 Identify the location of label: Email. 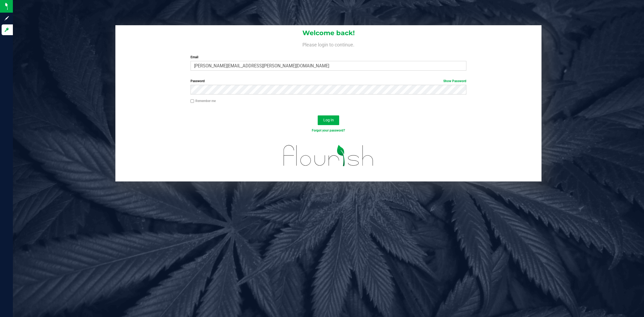
(328, 57).